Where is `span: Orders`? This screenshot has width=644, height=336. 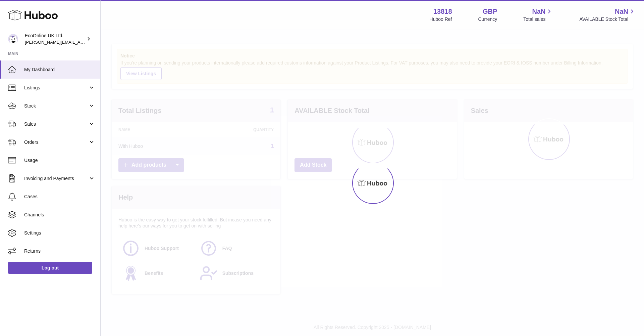
span: Orders is located at coordinates (56, 142).